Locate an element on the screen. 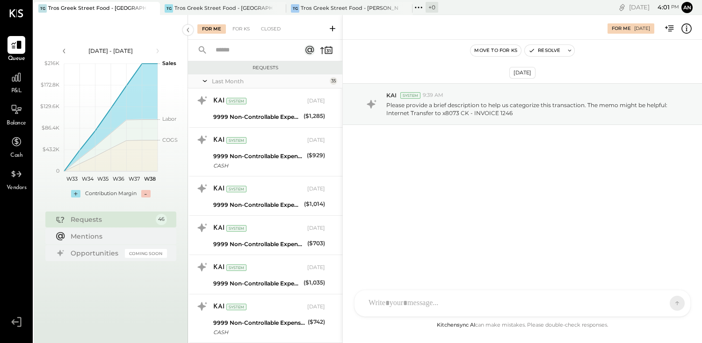 This screenshot has width=702, height=343. a: Cash is located at coordinates (16, 146).